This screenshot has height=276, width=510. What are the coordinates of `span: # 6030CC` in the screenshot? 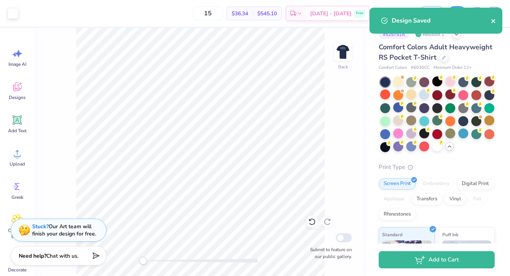 It's located at (420, 68).